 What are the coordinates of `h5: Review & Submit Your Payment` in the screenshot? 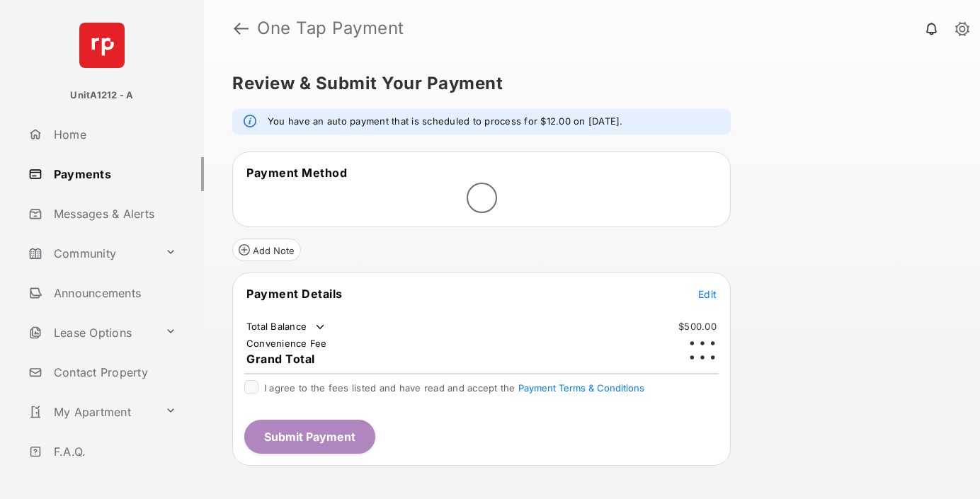 It's located at (586, 84).